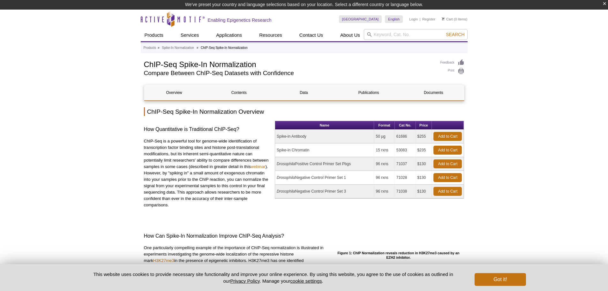  I want to click on th: Format, so click(384, 125).